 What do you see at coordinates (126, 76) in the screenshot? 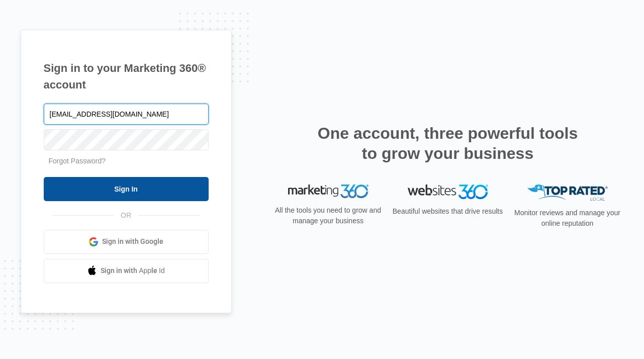
I see `h1: Sign in to your Marketing 360® account` at bounding box center [126, 76].